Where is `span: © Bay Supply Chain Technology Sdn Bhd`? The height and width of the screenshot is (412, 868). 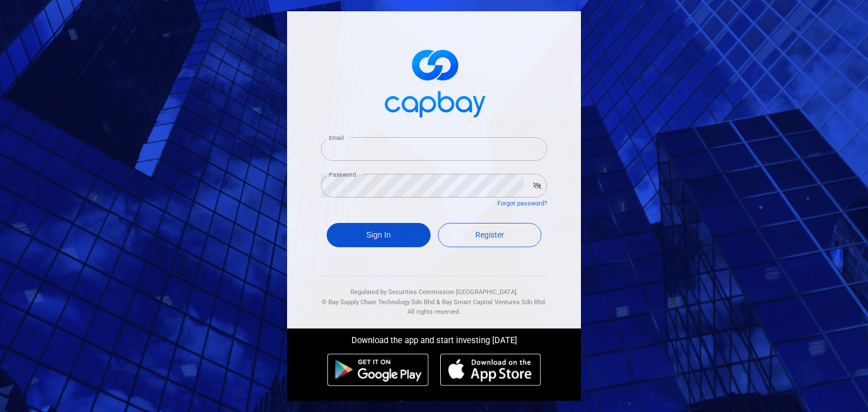
span: © Bay Supply Chain Technology Sdn Bhd is located at coordinates (378, 302).